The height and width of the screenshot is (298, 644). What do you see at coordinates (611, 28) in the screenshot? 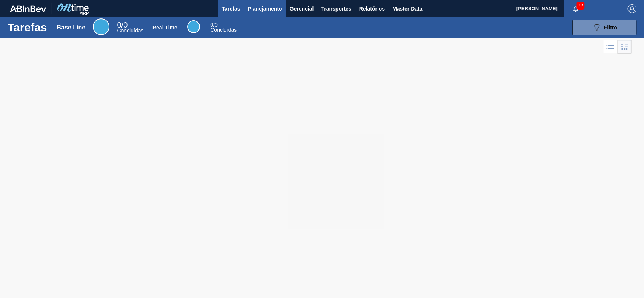
I see `span: Filtro` at bounding box center [611, 28].